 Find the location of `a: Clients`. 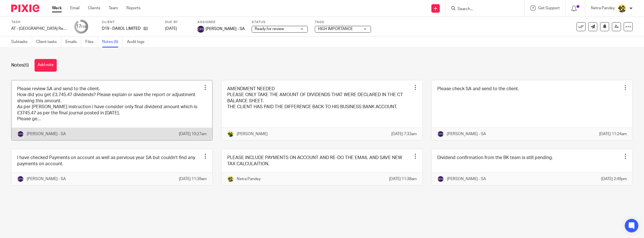

a: Clients is located at coordinates (94, 8).